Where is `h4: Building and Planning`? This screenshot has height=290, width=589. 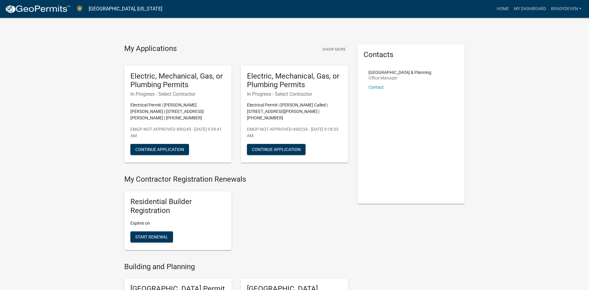
h4: Building and Planning is located at coordinates (236, 266).